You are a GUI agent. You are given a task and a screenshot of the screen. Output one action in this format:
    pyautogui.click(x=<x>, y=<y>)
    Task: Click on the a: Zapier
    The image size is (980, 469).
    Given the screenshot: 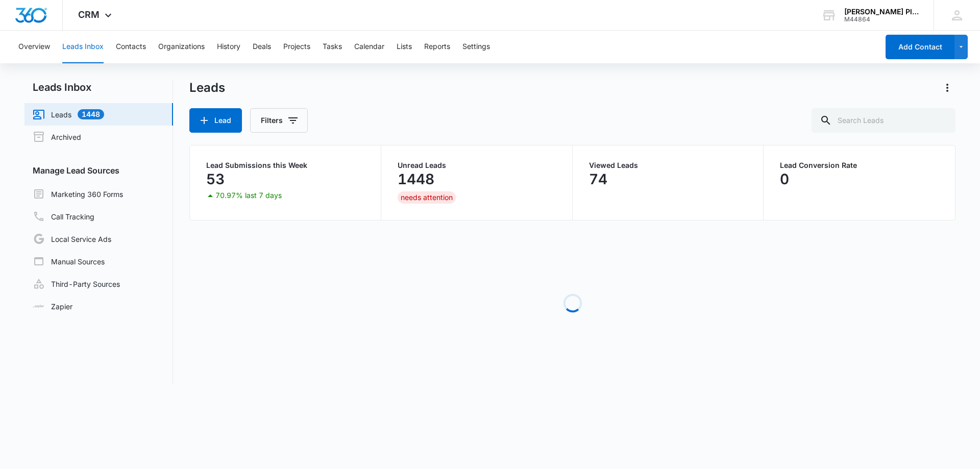 What is the action you would take?
    pyautogui.click(x=53, y=306)
    